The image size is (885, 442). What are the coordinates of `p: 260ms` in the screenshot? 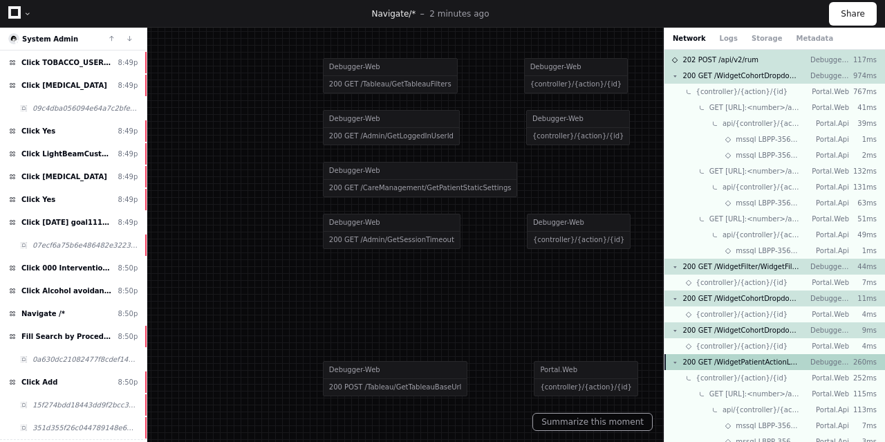 It's located at (863, 362).